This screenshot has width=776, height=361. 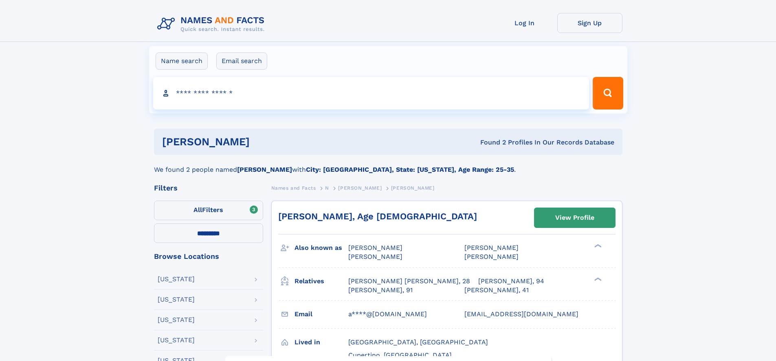 I want to click on img: Logo Names and Facts, so click(x=213, y=24).